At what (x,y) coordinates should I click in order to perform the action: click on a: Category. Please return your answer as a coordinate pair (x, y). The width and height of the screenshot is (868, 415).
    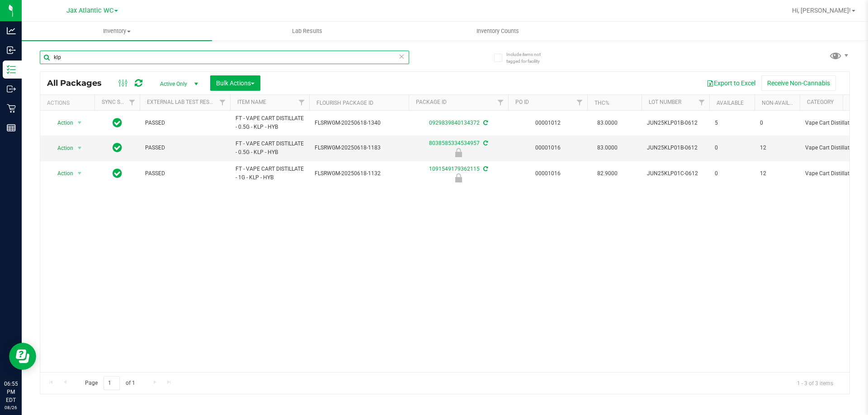
    Looking at the image, I should click on (820, 102).